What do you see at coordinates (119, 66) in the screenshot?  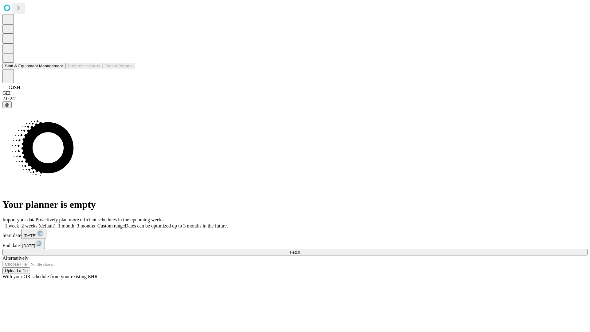 I see `button: Tenant Params` at bounding box center [119, 66].